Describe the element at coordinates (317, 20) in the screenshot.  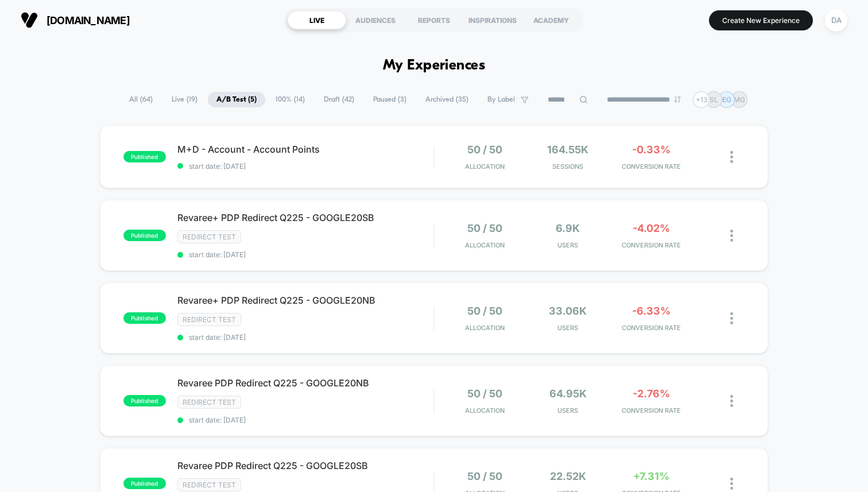
I see `div: LIVE` at that location.